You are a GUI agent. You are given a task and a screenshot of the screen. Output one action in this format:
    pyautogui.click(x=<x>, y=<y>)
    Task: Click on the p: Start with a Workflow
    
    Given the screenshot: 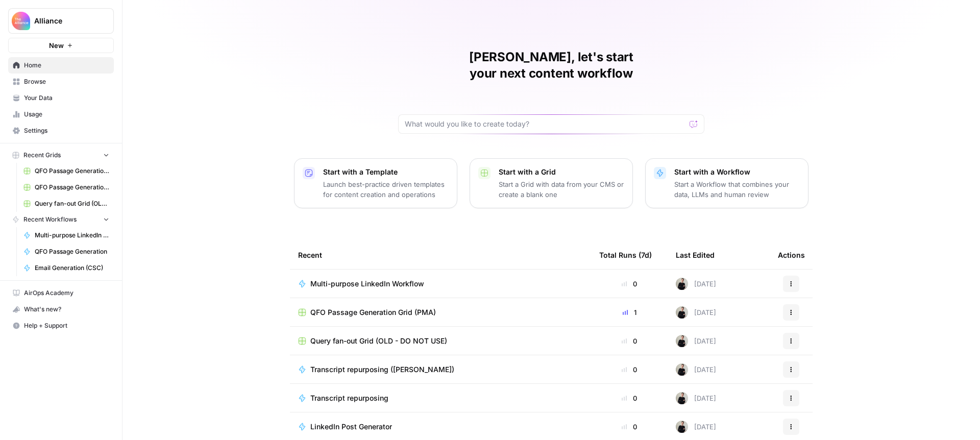 What is the action you would take?
    pyautogui.click(x=737, y=172)
    